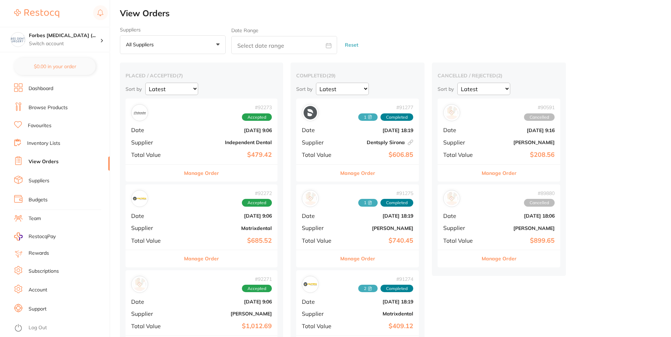 The height and width of the screenshot is (337, 671). Describe the element at coordinates (140, 113) in the screenshot. I see `img: Independent Dental` at that location.